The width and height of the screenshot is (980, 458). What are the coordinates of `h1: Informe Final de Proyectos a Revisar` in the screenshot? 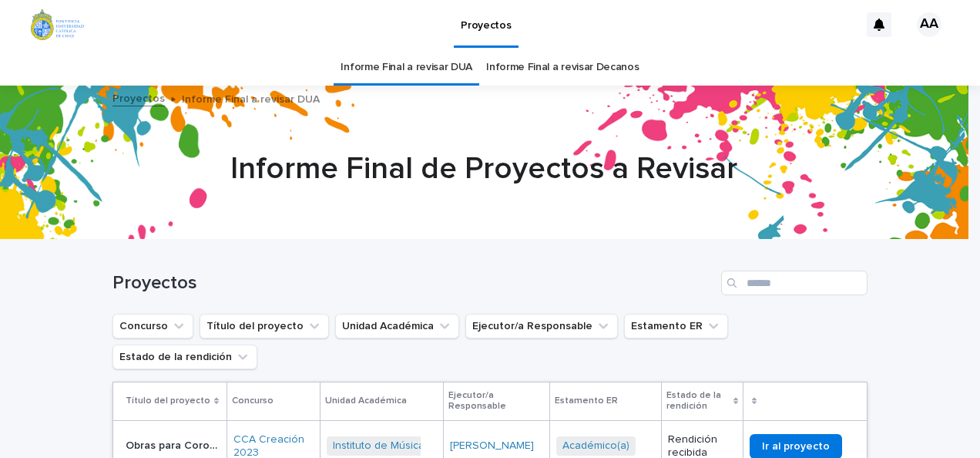 It's located at (484, 168).